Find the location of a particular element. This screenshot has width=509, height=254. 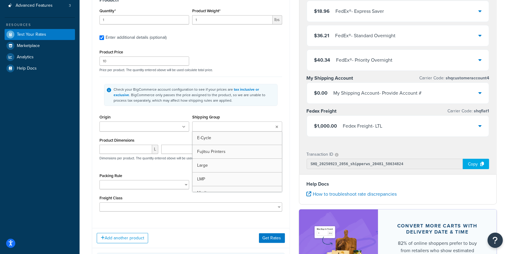

p: Transaction ID is located at coordinates (320, 155).